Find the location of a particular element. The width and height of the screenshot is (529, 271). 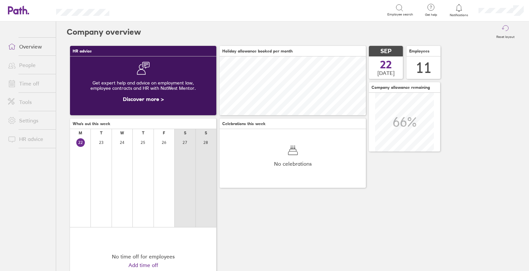

a: HR advice is located at coordinates (29, 139).